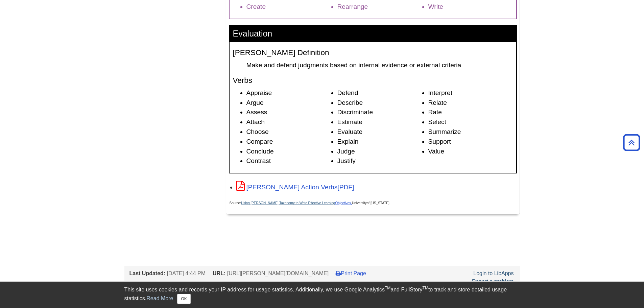 The height and width of the screenshot is (308, 644). What do you see at coordinates (289, 151) in the screenshot?
I see `li: Conclude` at bounding box center [289, 151].